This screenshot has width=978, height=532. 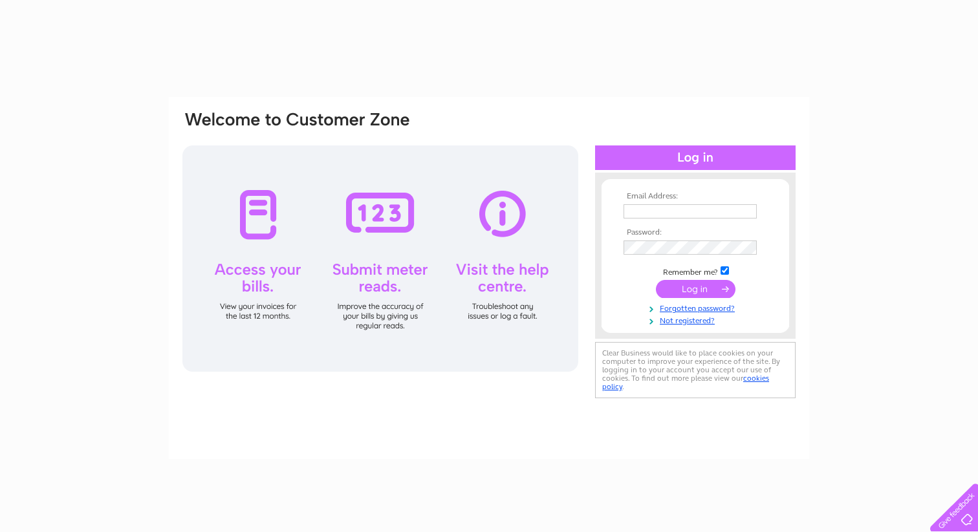 I want to click on a: cookies policy, so click(x=686, y=382).